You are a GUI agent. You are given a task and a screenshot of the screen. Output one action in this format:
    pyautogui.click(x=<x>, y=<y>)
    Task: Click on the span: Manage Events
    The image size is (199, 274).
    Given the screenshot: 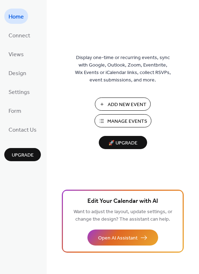 What is the action you would take?
    pyautogui.click(x=127, y=121)
    